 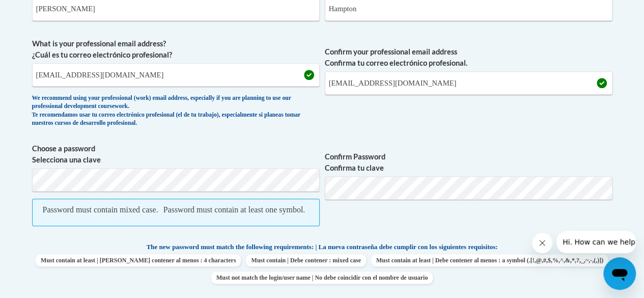 I want to click on label: What is your professional email address? ¿Cuál es tu correo electrónico profesional?, so click(x=176, y=50).